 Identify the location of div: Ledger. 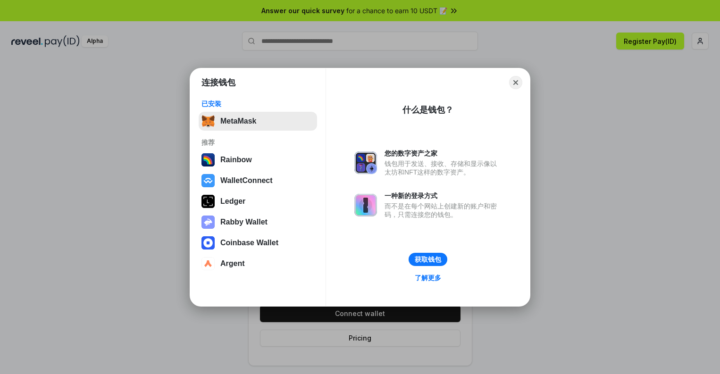
(233, 201).